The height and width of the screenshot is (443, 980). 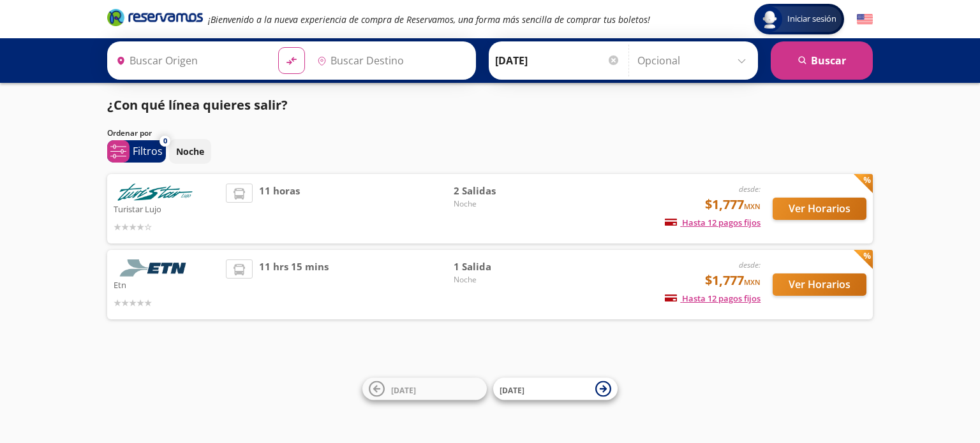 I want to click on span: 1 Salida, so click(x=498, y=266).